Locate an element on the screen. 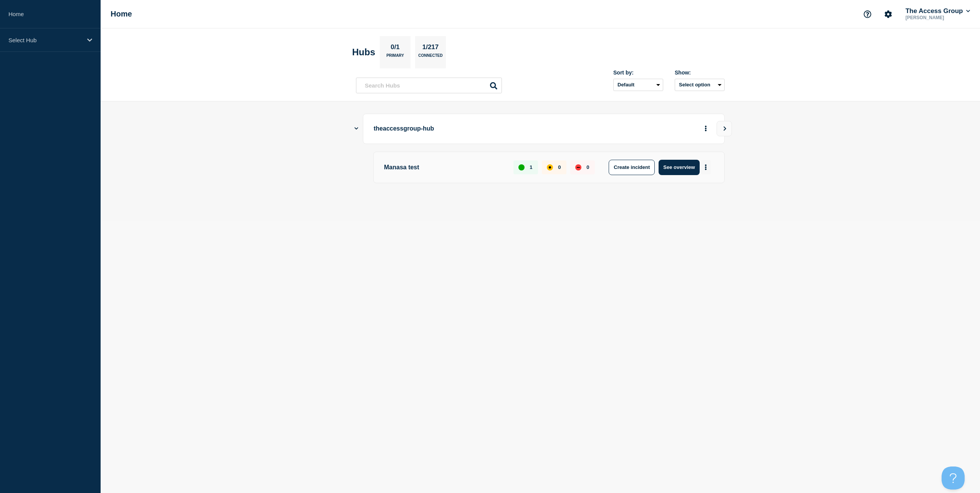  button: Select option is located at coordinates (700, 85).